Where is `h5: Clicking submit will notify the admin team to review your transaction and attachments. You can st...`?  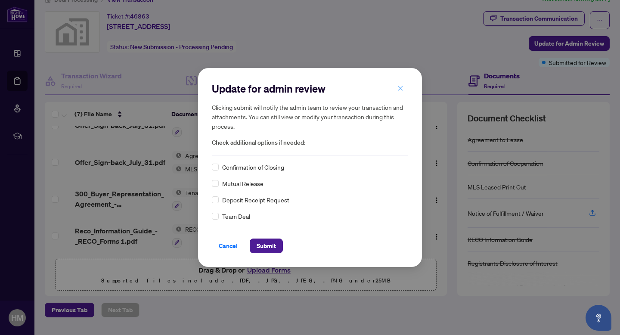
h5: Clicking submit will notify the admin team to review your transaction and attachments. You can st... is located at coordinates (310, 117).